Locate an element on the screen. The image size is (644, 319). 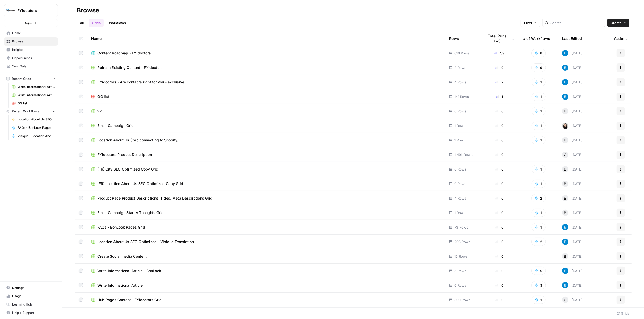
a: Refresh Existing Content - FYidoctors is located at coordinates (266, 68).